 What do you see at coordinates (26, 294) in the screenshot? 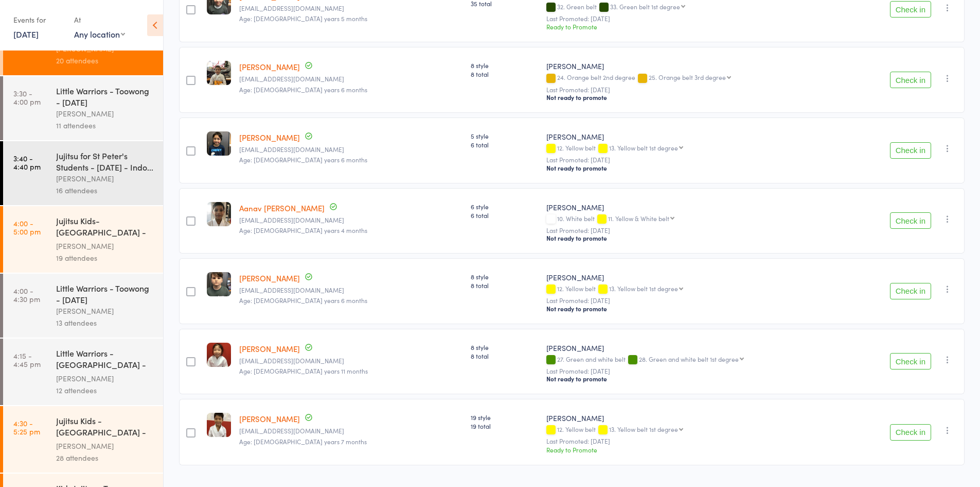
I see `time: 4:00 - 4:30 pm` at bounding box center [26, 294].